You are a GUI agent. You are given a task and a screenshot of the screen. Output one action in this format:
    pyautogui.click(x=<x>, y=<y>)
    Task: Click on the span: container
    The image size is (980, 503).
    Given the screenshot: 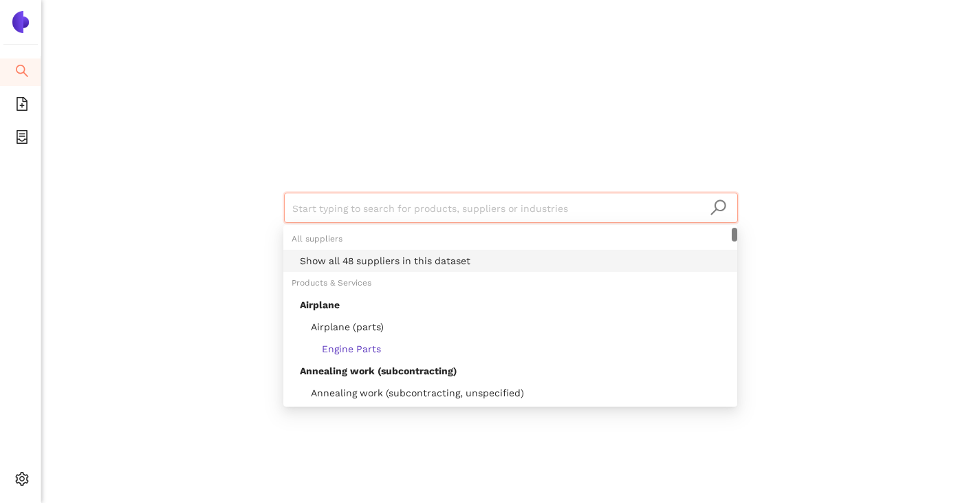 What is the action you would take?
    pyautogui.click(x=22, y=139)
    